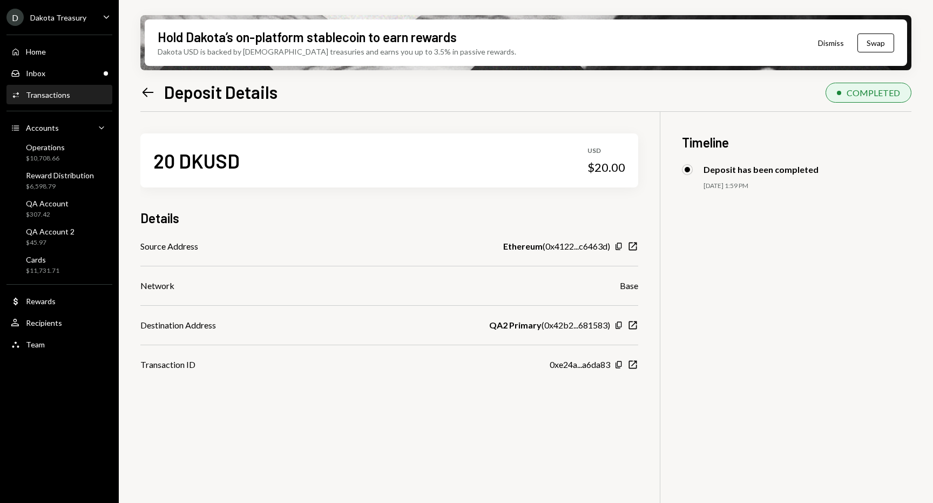 This screenshot has width=933, height=503. I want to click on b: Ethereum, so click(523, 246).